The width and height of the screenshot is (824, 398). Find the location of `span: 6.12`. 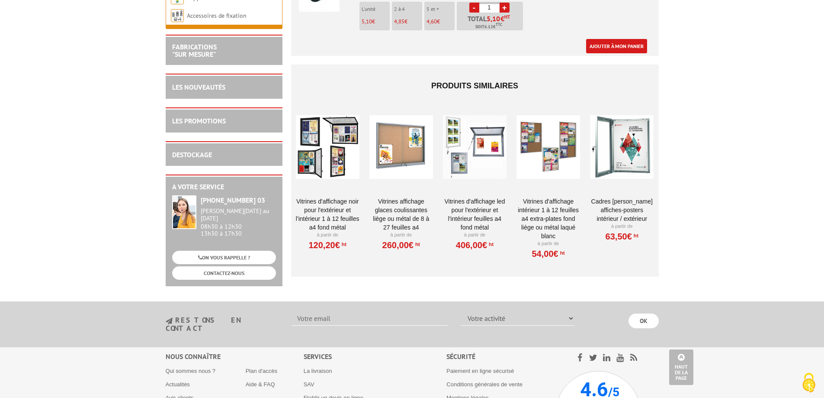

span: 6.12 is located at coordinates (489, 27).